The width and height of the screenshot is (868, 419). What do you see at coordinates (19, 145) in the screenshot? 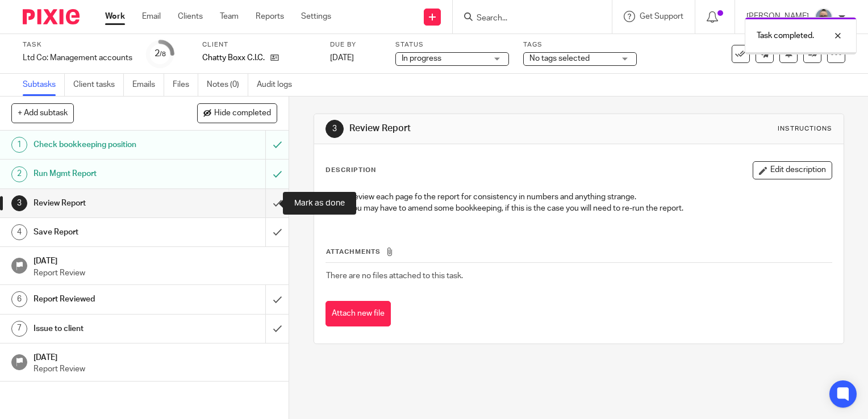
I see `div: 1` at bounding box center [19, 145].